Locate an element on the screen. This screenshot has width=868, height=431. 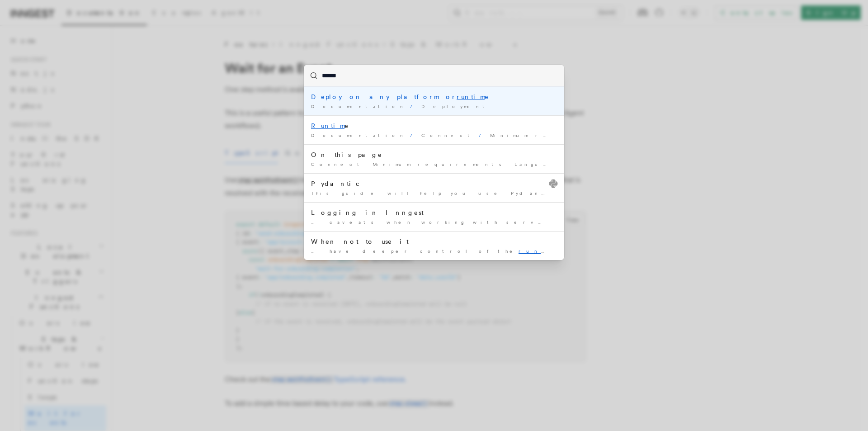
div: Logging in Inngest is located at coordinates (434, 213).